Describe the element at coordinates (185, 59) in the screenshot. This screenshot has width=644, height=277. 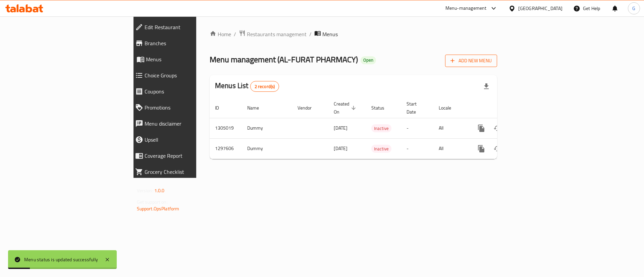
I see `a: Menus` at that location.